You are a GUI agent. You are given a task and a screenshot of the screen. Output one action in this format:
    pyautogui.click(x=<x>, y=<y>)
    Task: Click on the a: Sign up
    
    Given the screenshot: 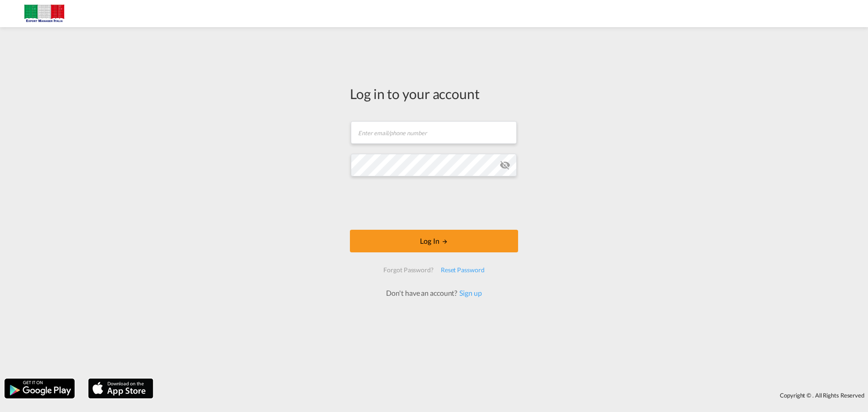 What is the action you would take?
    pyautogui.click(x=469, y=292)
    